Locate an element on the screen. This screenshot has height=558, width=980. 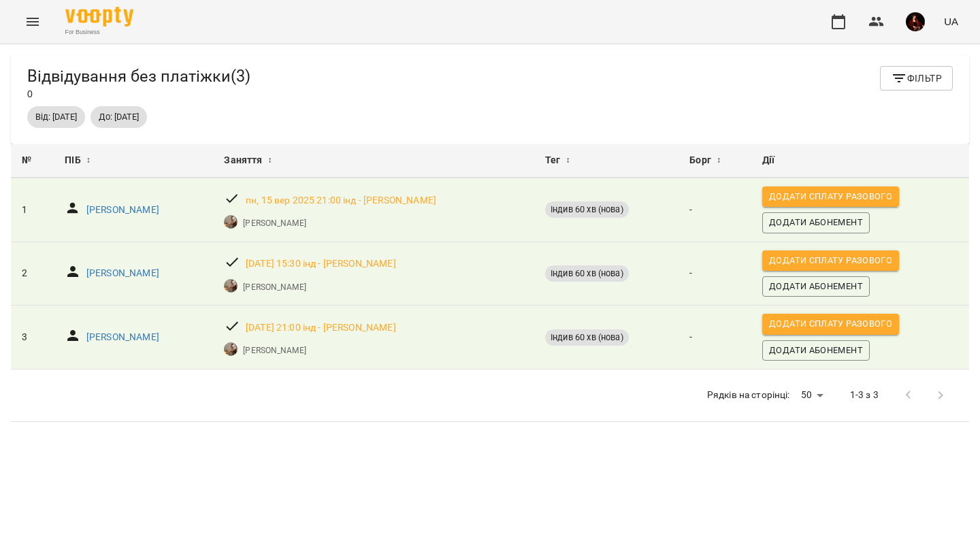
div: 50 is located at coordinates (812, 394).